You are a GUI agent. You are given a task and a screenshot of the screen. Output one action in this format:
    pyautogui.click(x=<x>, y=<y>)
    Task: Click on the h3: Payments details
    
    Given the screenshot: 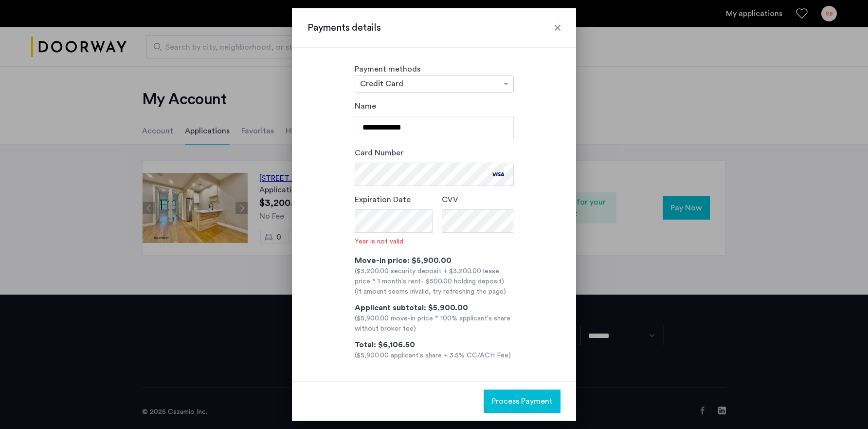 What is the action you would take?
    pyautogui.click(x=434, y=28)
    